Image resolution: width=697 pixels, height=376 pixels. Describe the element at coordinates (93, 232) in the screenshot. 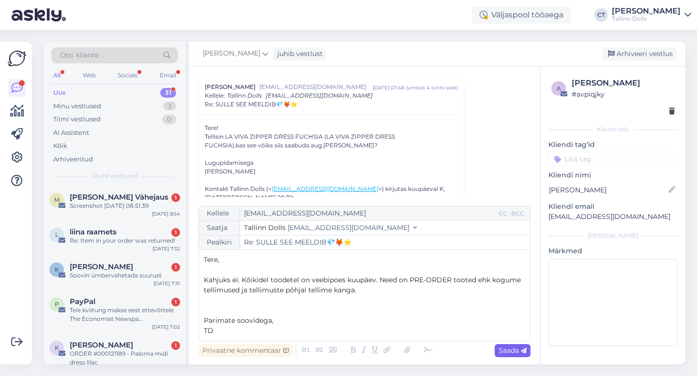

I see `span: liina raamets` at that location.